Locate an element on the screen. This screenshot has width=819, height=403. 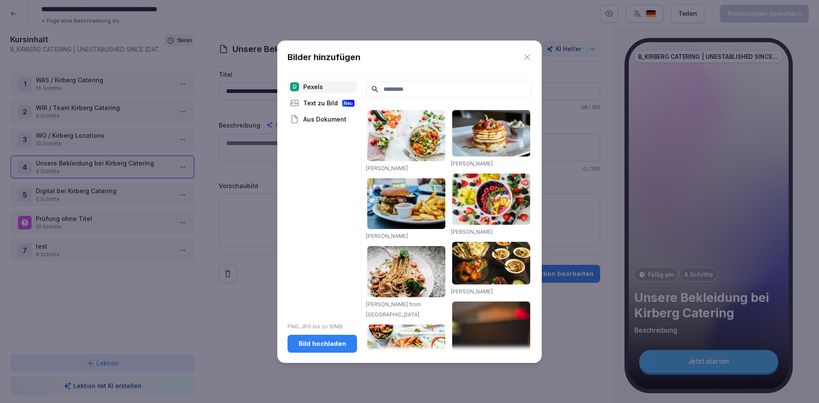
img: pexels-photo-1099680.jpeg is located at coordinates (491, 199).